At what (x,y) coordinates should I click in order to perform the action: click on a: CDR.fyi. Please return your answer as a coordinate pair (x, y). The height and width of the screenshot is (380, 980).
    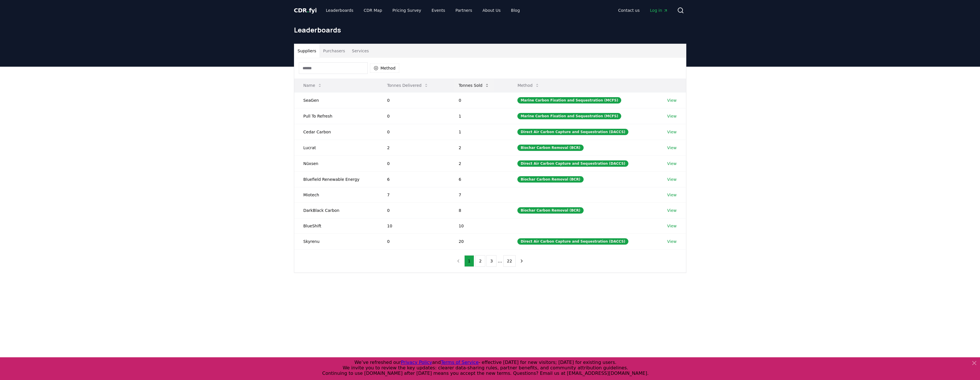
    Looking at the image, I should click on (306, 10).